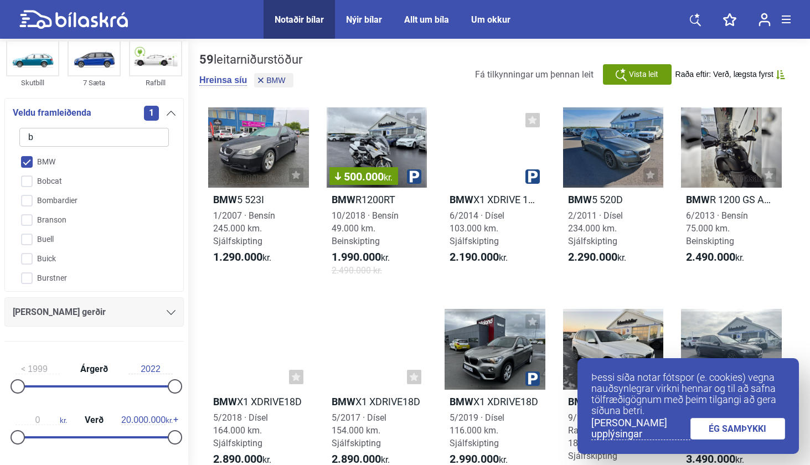 The width and height of the screenshot is (810, 465). I want to click on span: Raða eftir: Verð, lægsta fyrst, so click(724, 74).